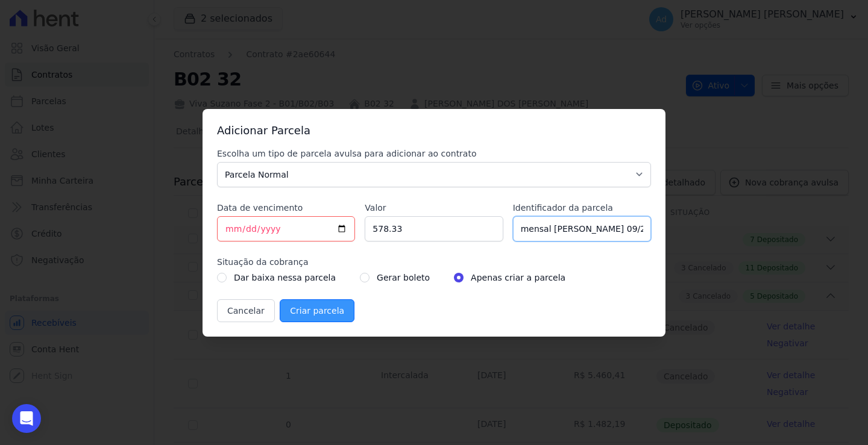 This screenshot has height=445, width=868. Describe the element at coordinates (27, 418) in the screenshot. I see `div: Open Intercom Messenger` at that location.